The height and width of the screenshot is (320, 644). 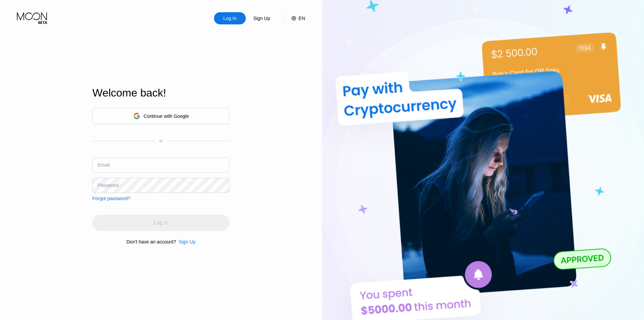 What do you see at coordinates (230, 18) in the screenshot?
I see `div: Log In` at bounding box center [230, 18].